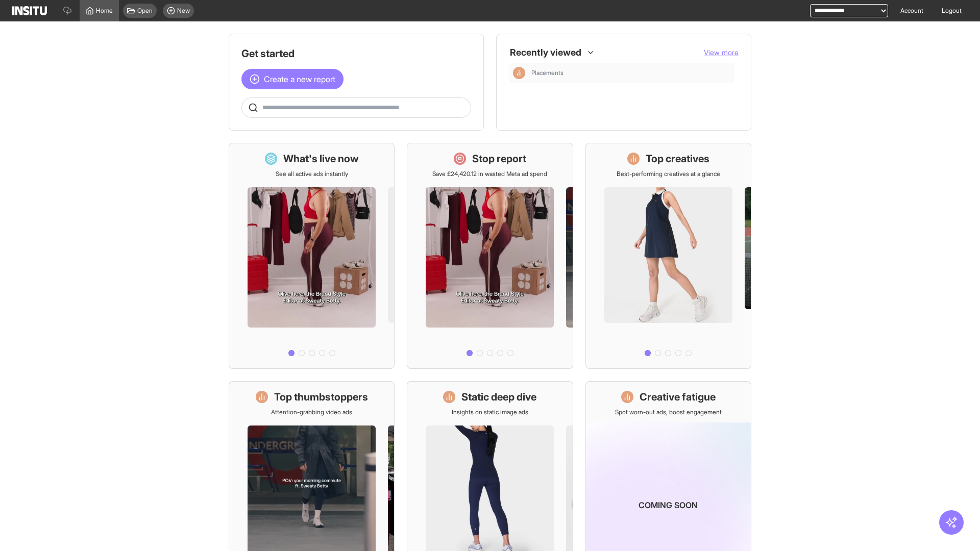  I want to click on h1: Static deep dive, so click(498, 397).